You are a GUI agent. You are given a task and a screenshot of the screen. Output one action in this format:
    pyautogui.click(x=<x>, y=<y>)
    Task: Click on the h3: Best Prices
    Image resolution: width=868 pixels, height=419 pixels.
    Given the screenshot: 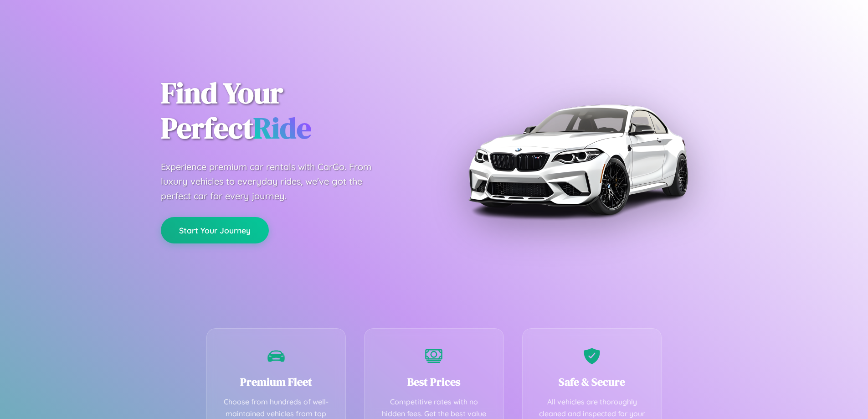 What is the action you would take?
    pyautogui.click(x=434, y=382)
    